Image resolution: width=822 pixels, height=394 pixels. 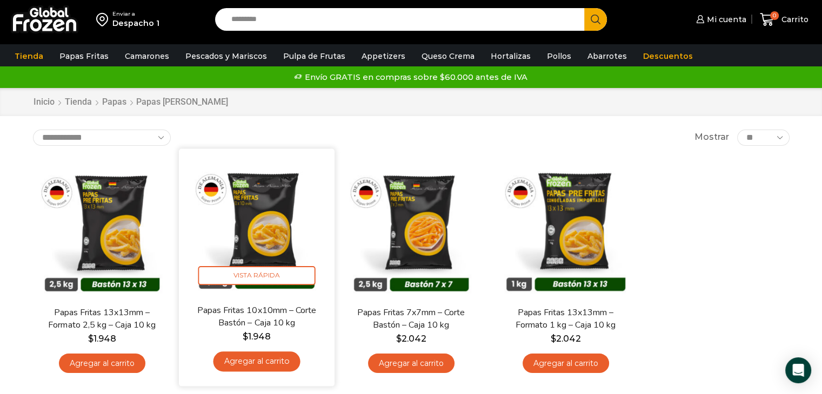 What do you see at coordinates (793, 19) in the screenshot?
I see `span: Carrito` at bounding box center [793, 19].